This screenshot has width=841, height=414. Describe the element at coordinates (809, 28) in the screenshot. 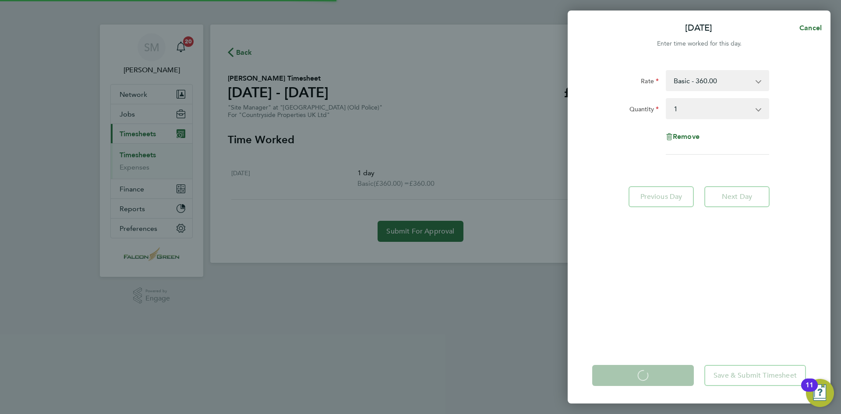

I see `span: Cancel` at that location.